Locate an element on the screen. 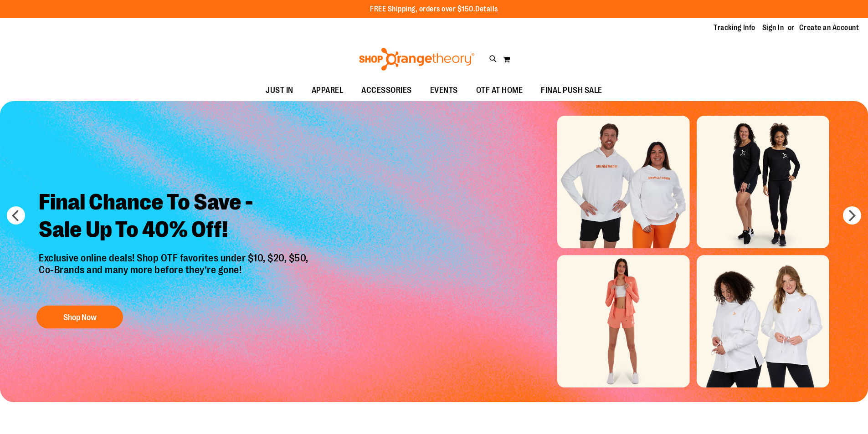 The height and width of the screenshot is (434, 868). button: prev is located at coordinates (16, 215).